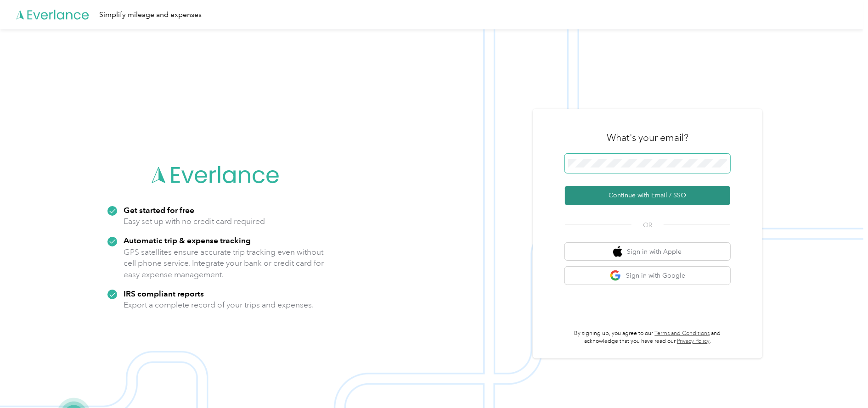 The image size is (868, 408). Describe the element at coordinates (647, 251) in the screenshot. I see `button: apple logoSign in with Apple` at that location.